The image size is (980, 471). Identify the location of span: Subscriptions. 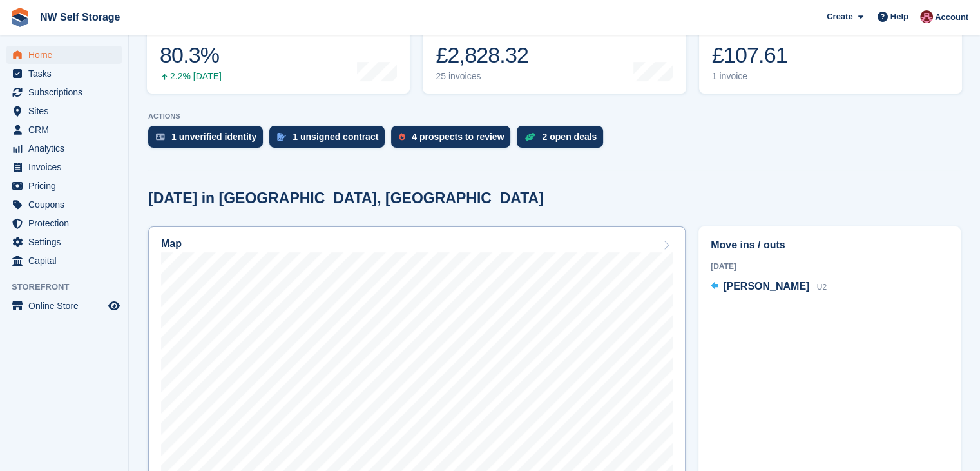
(67, 92).